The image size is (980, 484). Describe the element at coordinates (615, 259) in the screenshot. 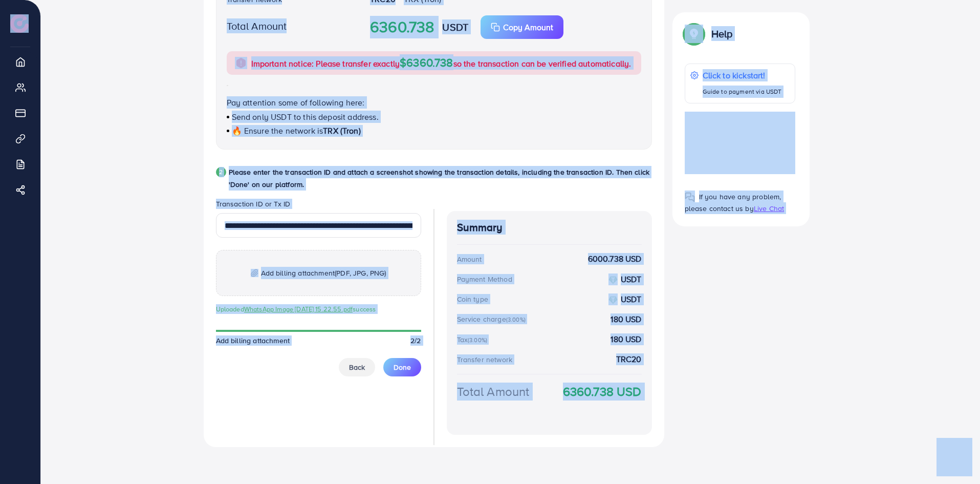

I see `strong: 6000.738 USD` at that location.